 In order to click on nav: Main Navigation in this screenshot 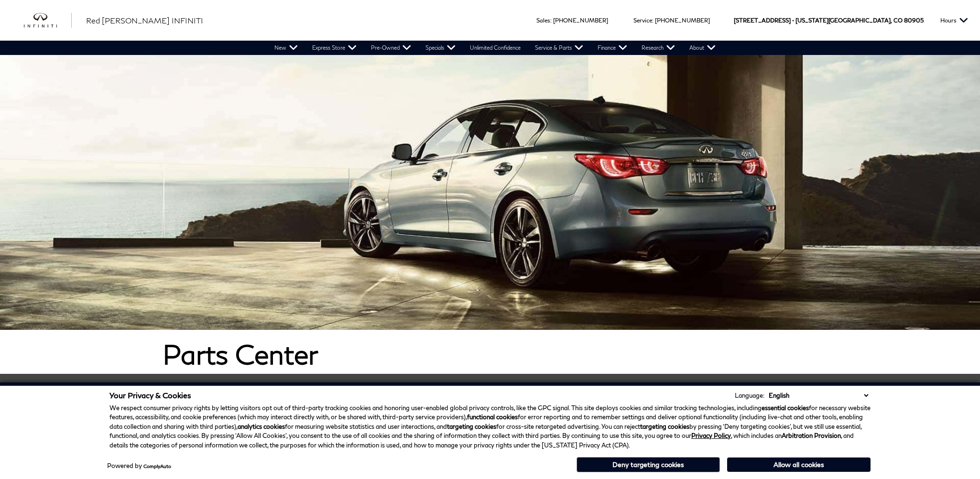, I will do `click(494, 48)`.